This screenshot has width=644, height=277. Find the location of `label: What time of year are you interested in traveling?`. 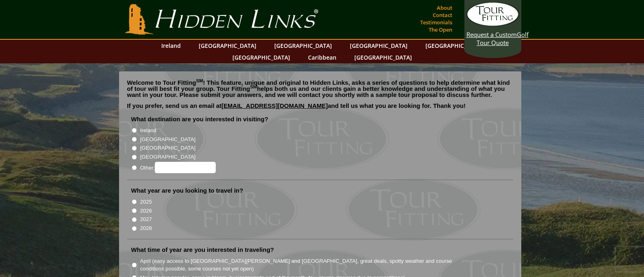

label: What time of year are you interested in traveling? is located at coordinates (203, 250).